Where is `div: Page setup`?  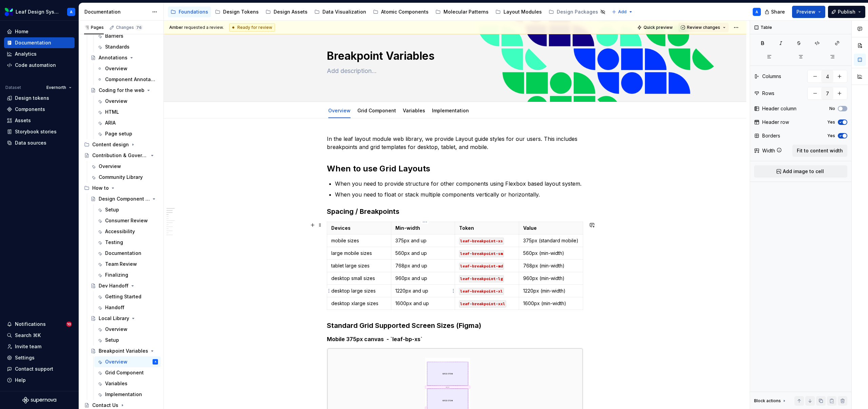
div: Page setup is located at coordinates (118, 134).